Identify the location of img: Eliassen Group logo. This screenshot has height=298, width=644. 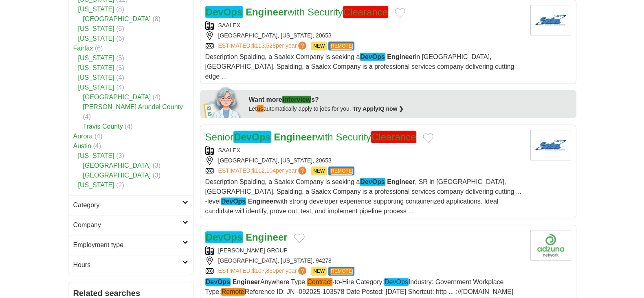
(551, 245).